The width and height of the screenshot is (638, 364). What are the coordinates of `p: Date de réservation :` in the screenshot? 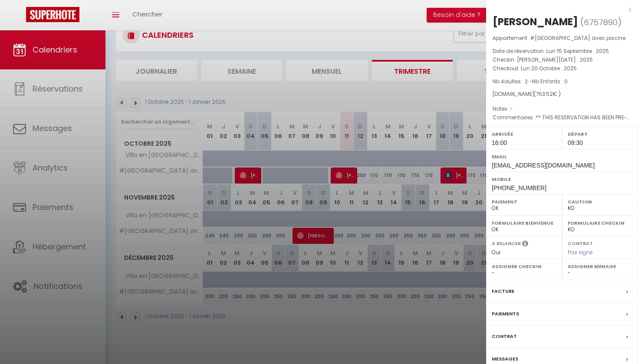 It's located at (562, 52).